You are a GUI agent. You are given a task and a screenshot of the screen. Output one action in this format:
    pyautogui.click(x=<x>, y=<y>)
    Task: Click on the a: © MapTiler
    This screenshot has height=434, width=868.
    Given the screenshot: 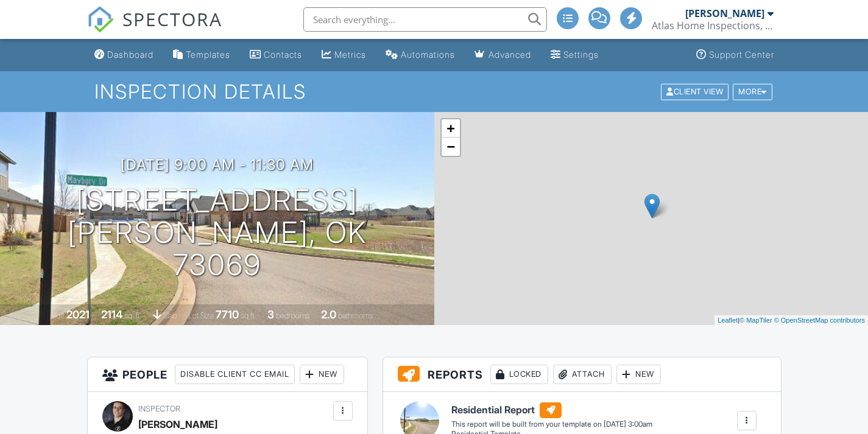 What is the action you would take?
    pyautogui.click(x=756, y=320)
    